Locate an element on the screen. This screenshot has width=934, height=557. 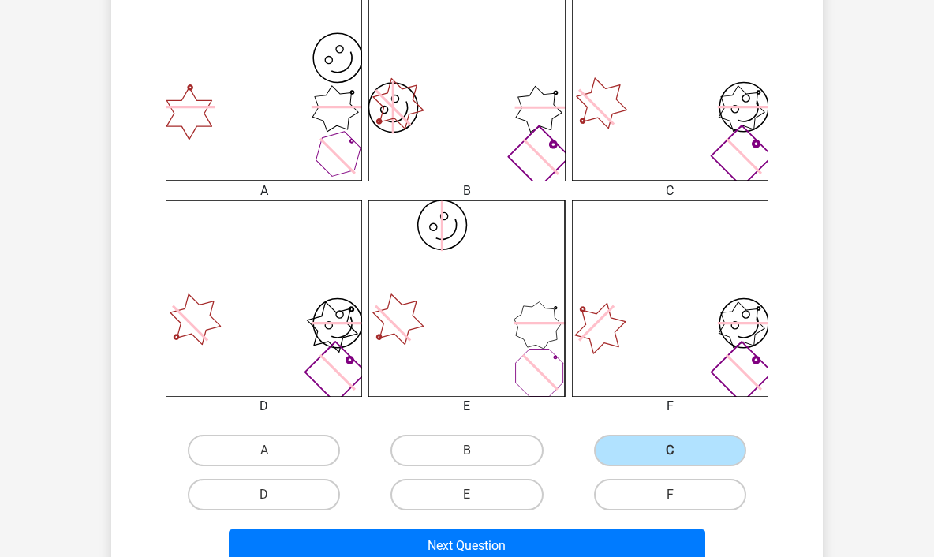
label: D is located at coordinates (263, 494).